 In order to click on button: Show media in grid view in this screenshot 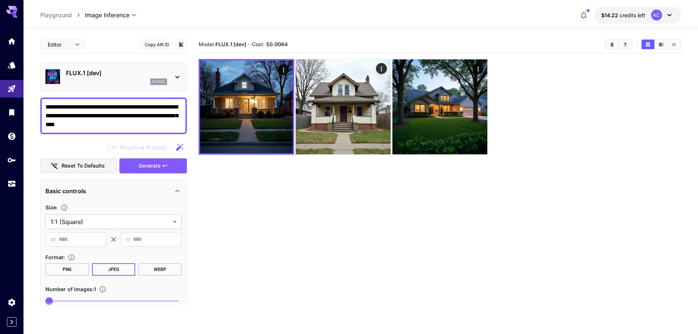, I will do `click(648, 44)`.